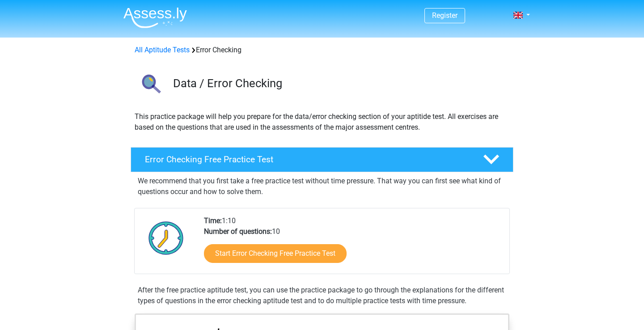 The width and height of the screenshot is (644, 330). I want to click on p: This practice package will help you prepare for the data/error checking section of your aptitide ..., so click(322, 122).